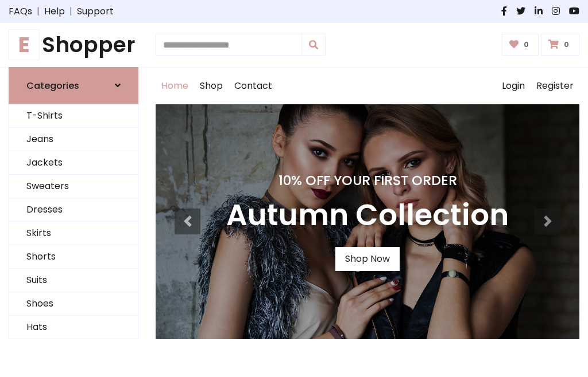 The width and height of the screenshot is (588, 377). I want to click on a: Shoes, so click(73, 304).